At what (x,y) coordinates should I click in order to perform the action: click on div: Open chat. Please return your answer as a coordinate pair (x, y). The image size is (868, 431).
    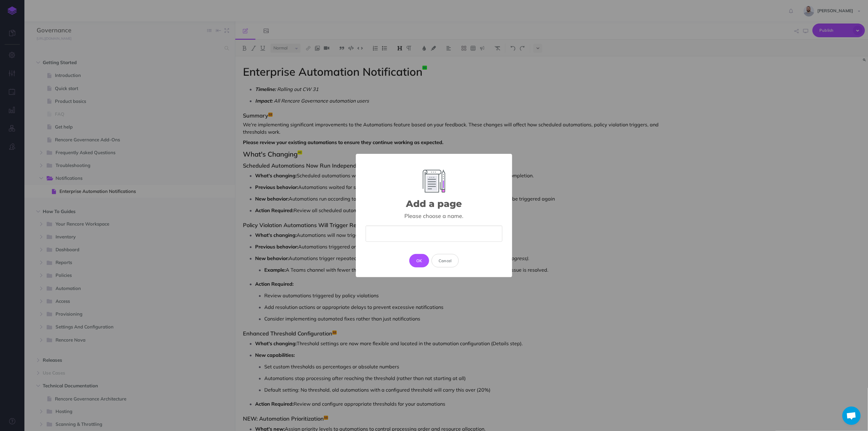
    Looking at the image, I should click on (851, 416).